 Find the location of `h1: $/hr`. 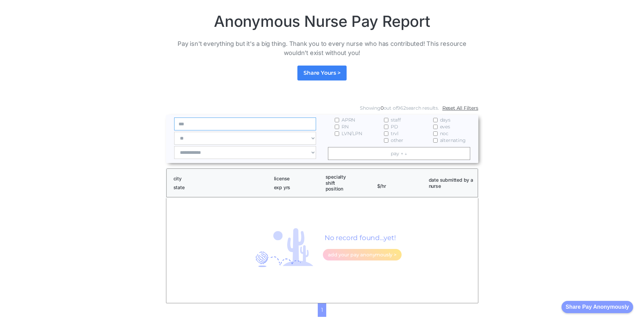

h1: $/hr is located at coordinates (400, 183).